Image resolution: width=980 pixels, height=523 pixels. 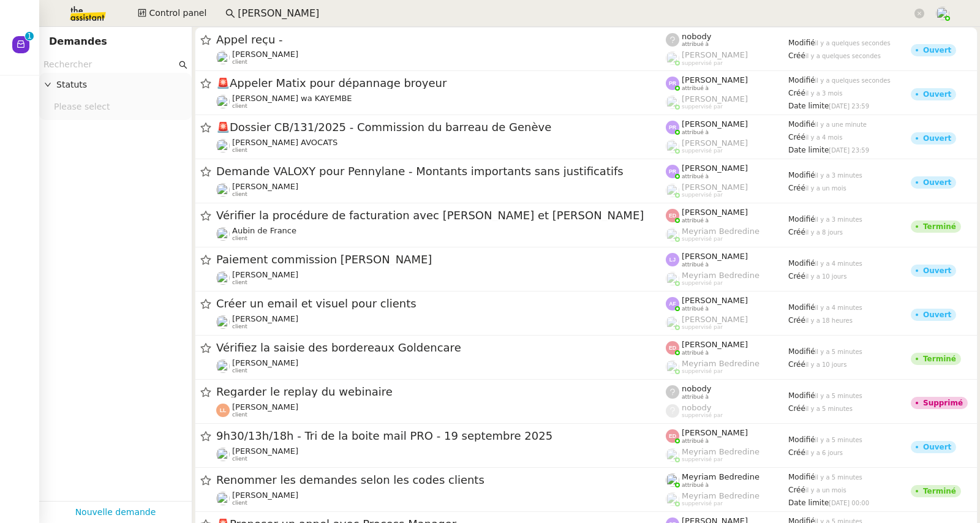 What do you see at coordinates (441, 304) in the screenshot?
I see `span: Créer un email et visuel pour clients` at bounding box center [441, 304].